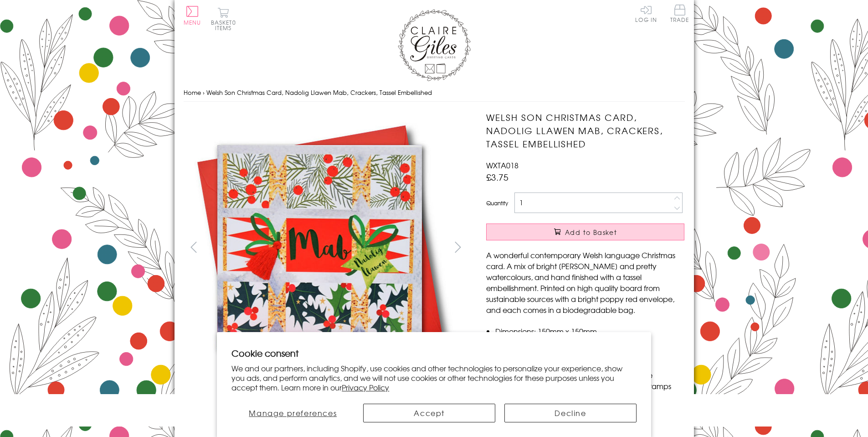  I want to click on img: Claire Giles Greetings Cards, so click(434, 45).